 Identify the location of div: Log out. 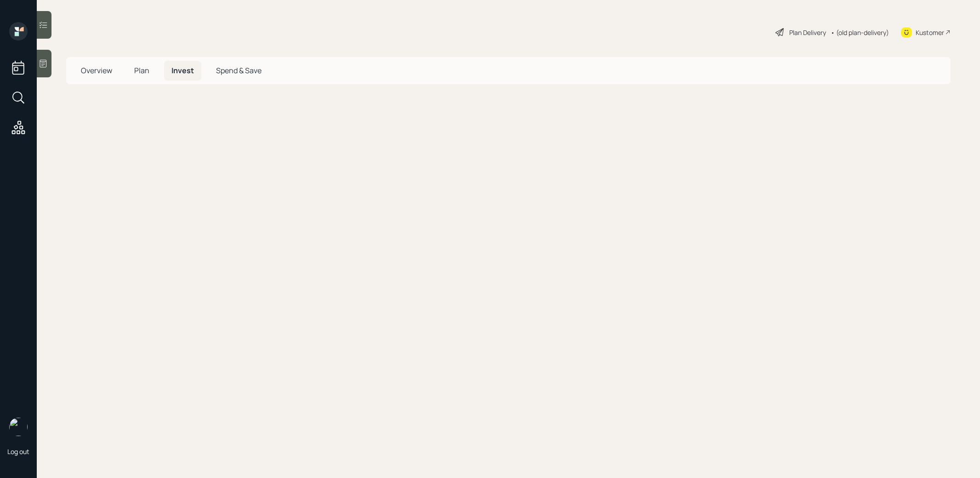
(18, 451).